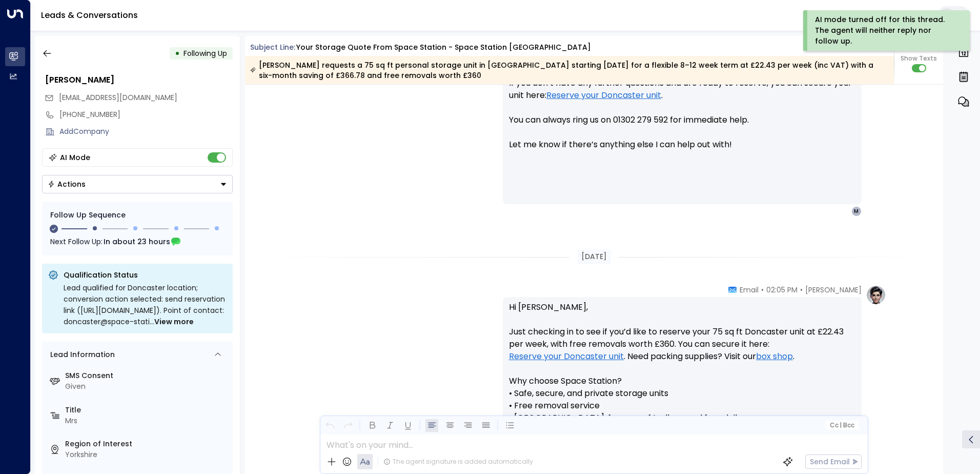 This screenshot has height=474, width=980. I want to click on span: mazzajayne83@gmail.com, so click(118, 97).